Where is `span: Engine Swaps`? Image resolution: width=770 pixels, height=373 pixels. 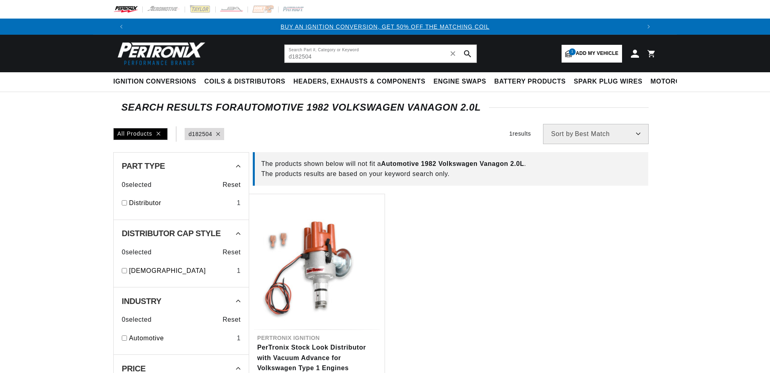
span: Engine Swaps is located at coordinates (460, 81).